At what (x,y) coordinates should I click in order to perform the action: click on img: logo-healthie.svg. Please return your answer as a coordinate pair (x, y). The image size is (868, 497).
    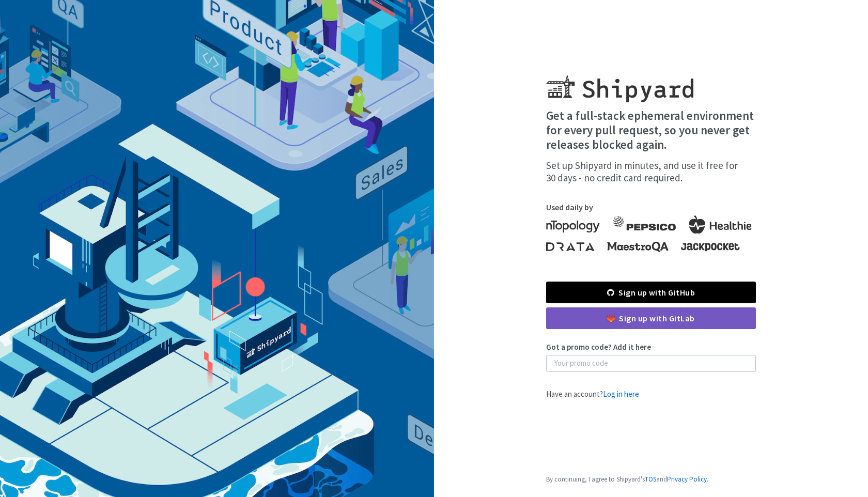
    Looking at the image, I should click on (720, 226).